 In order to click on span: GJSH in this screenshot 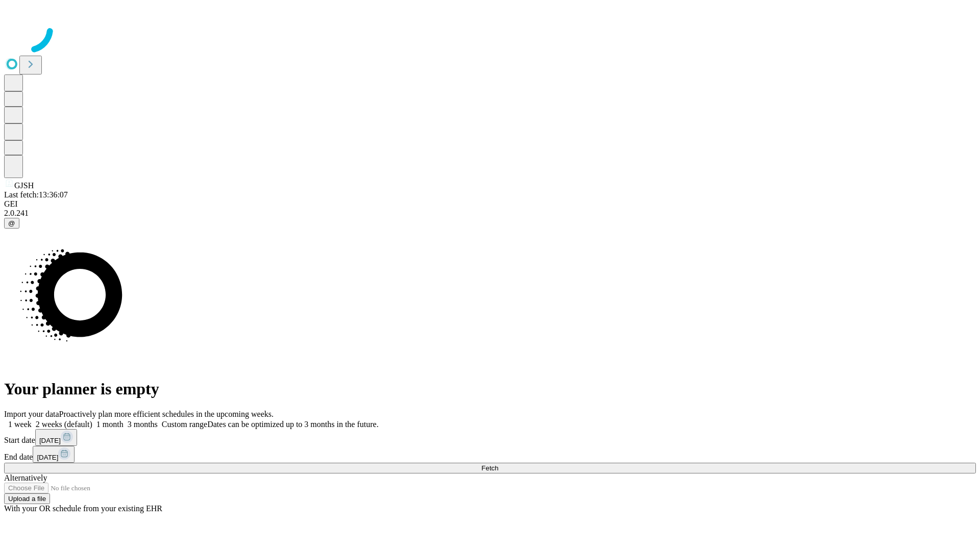, I will do `click(24, 185)`.